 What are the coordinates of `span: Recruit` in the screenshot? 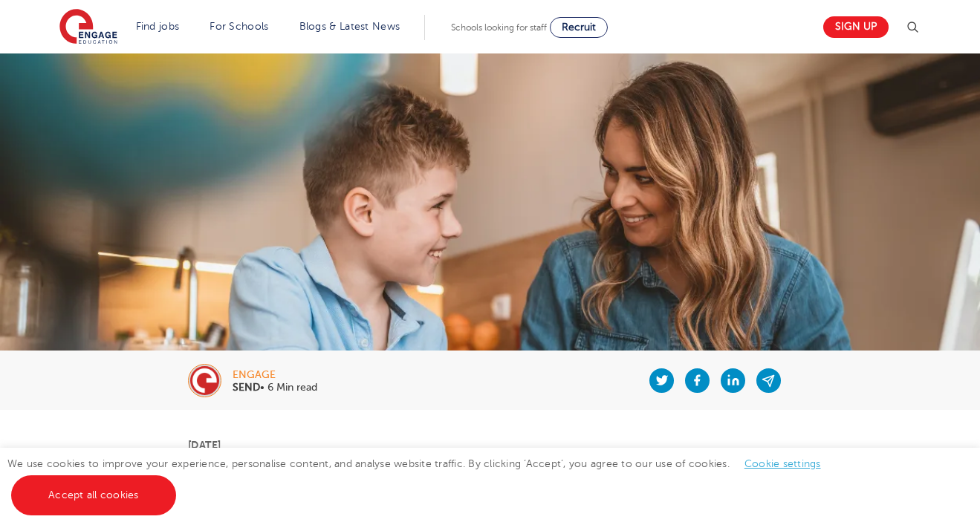 It's located at (579, 27).